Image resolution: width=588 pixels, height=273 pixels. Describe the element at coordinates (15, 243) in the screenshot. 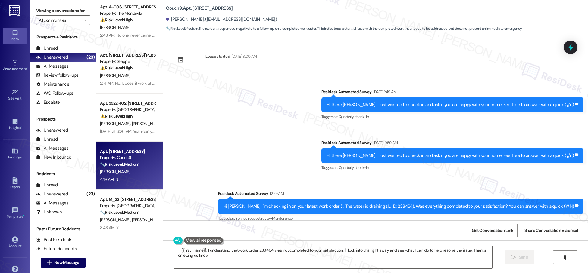

I see `a: Account` at that location.